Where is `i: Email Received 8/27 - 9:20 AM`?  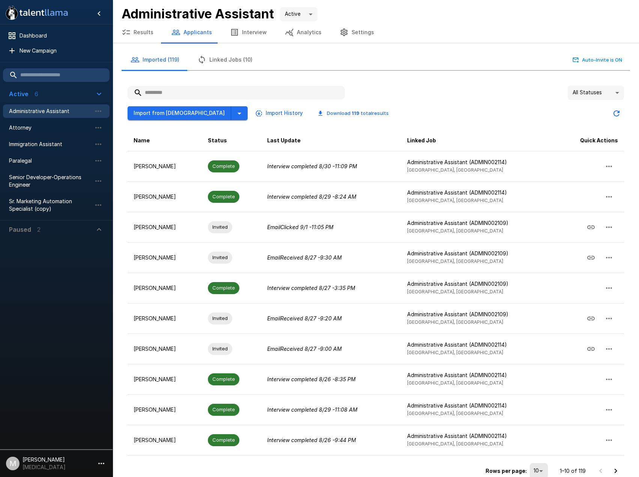
i: Email Received 8/27 - 9:20 AM is located at coordinates (305, 318).